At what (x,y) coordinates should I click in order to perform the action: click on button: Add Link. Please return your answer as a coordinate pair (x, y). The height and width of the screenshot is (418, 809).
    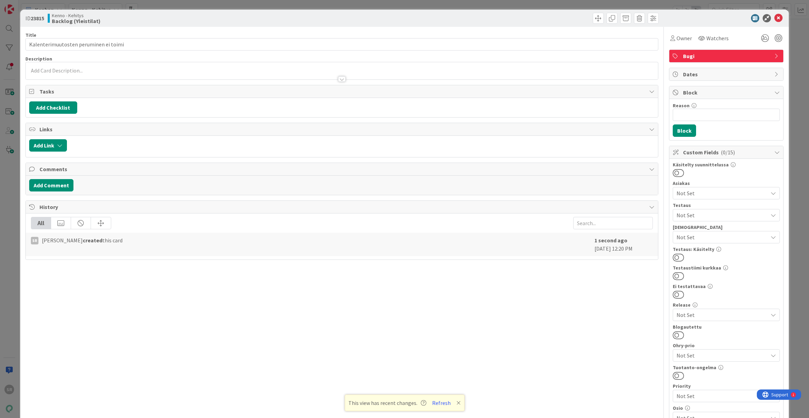
    Looking at the image, I should click on (48, 145).